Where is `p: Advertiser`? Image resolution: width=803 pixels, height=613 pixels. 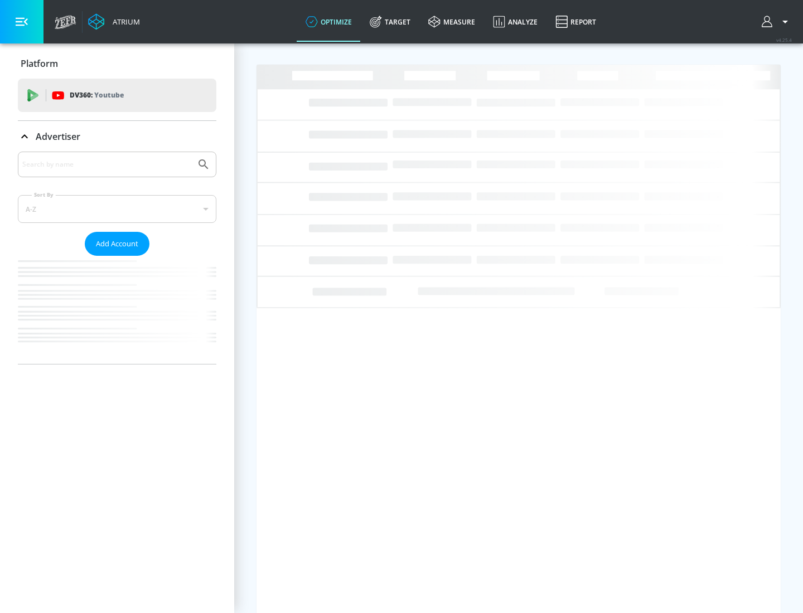 p: Advertiser is located at coordinates (58, 137).